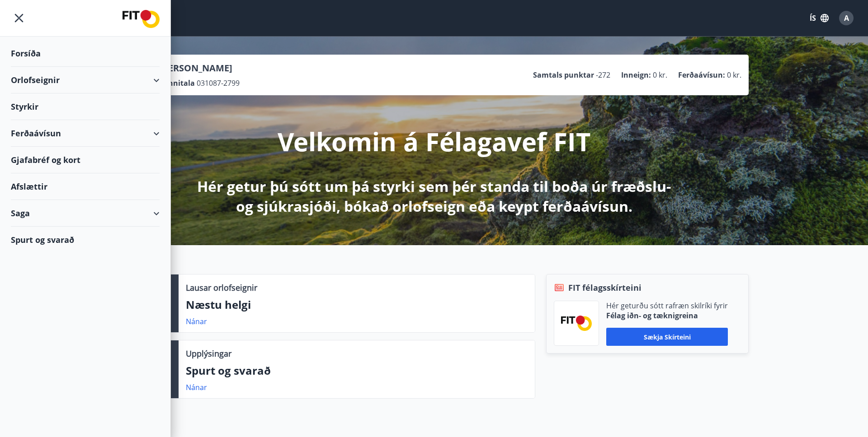 Image resolution: width=868 pixels, height=437 pixels. Describe the element at coordinates (85, 53) in the screenshot. I see `div: Forsíða` at that location.